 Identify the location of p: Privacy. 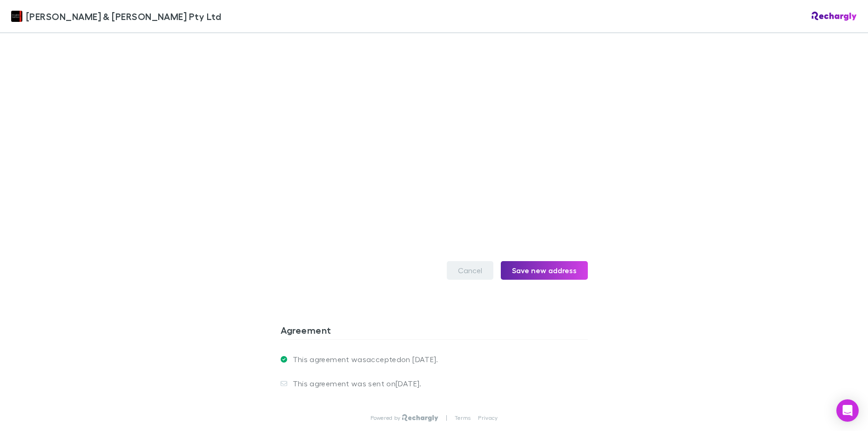
(488, 418).